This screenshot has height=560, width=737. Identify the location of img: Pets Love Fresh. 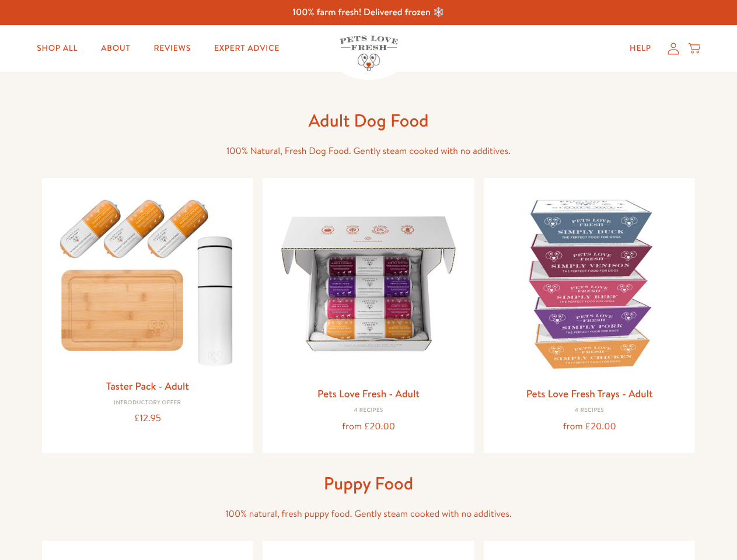
(369, 53).